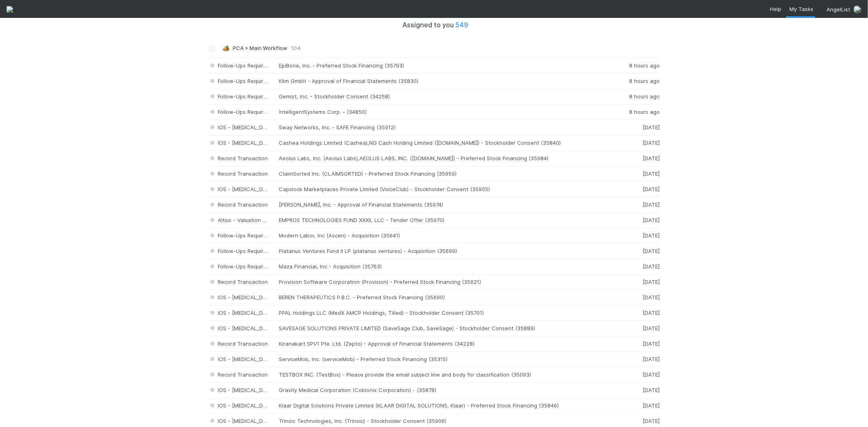  I want to click on span: Altius - Valuation Update, so click(245, 220).